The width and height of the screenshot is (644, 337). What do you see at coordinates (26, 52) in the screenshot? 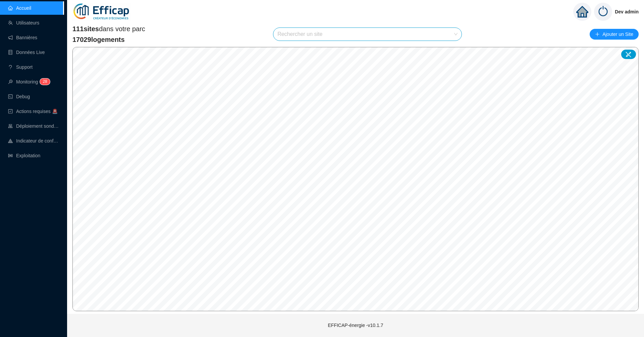
I see `a: databaseDonnées Live` at bounding box center [26, 52].